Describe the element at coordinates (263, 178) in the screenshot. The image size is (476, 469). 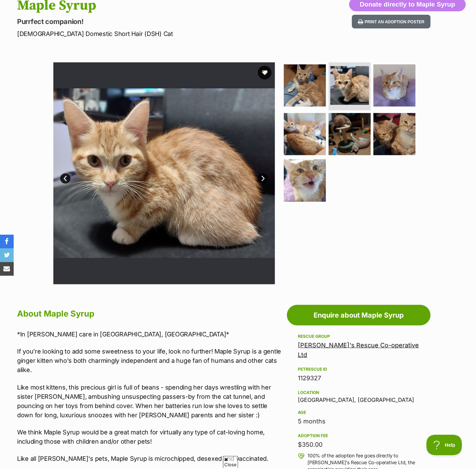
I see `a: Next` at that location.